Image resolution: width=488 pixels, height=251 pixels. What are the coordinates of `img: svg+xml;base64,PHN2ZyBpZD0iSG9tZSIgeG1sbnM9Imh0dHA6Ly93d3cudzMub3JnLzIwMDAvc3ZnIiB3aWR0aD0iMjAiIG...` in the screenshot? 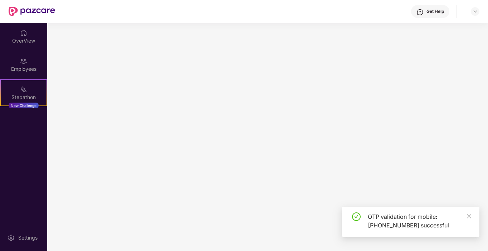 It's located at (24, 33).